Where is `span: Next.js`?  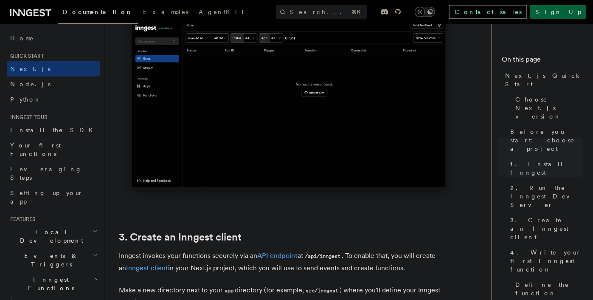
span: Next.js is located at coordinates (30, 69).